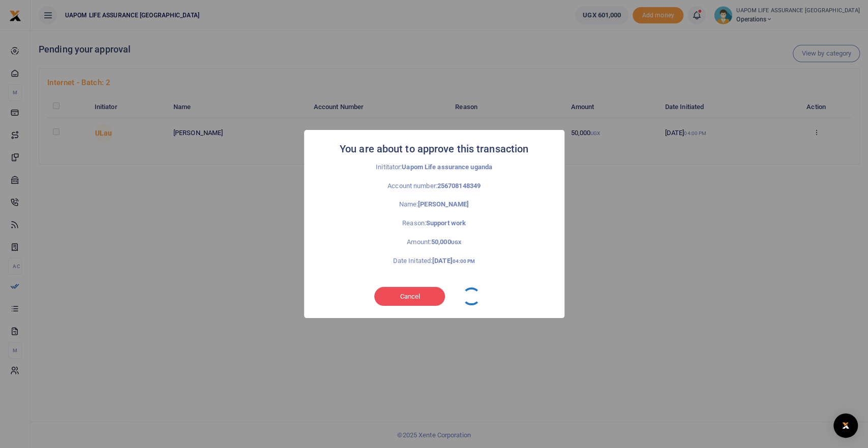  What do you see at coordinates (846, 425) in the screenshot?
I see `div: Open Intercom Messenger` at bounding box center [846, 425].